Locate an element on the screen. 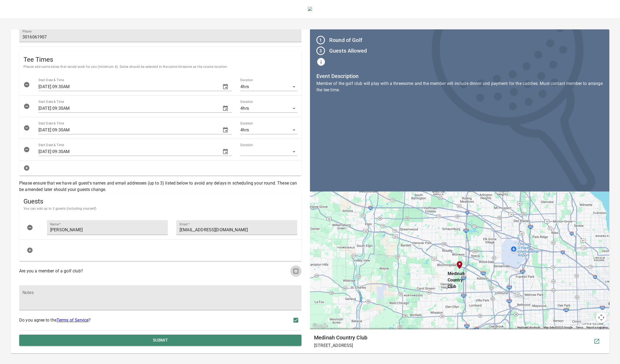 Image resolution: width=620 pixels, height=364 pixels. p: Do you agree to the ? is located at coordinates (55, 320).